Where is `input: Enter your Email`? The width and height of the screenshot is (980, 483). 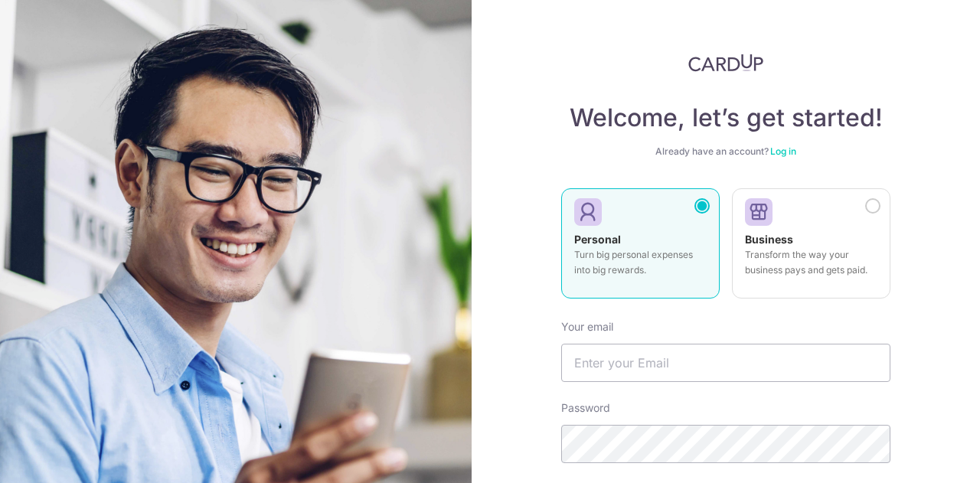
input: Enter your Email is located at coordinates (726, 363).